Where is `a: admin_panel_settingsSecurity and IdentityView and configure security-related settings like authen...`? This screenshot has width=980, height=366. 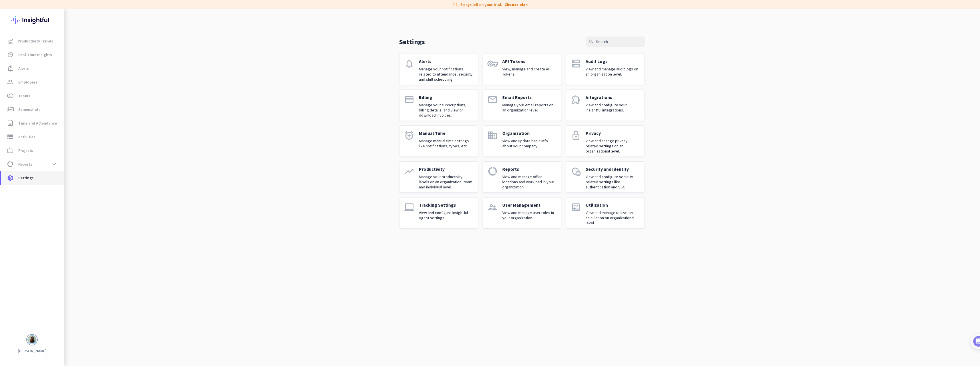 a: admin_panel_settingsSecurity and IdentityView and configure security-related settings like authen... is located at coordinates (605, 177).